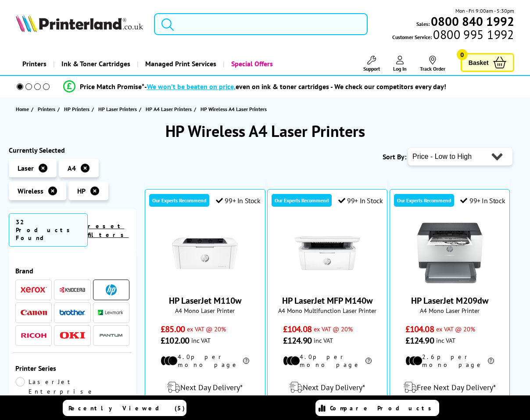 The width and height of the screenshot is (530, 420). Describe the element at coordinates (73, 313) in the screenshot. I see `img: Brother` at that location.